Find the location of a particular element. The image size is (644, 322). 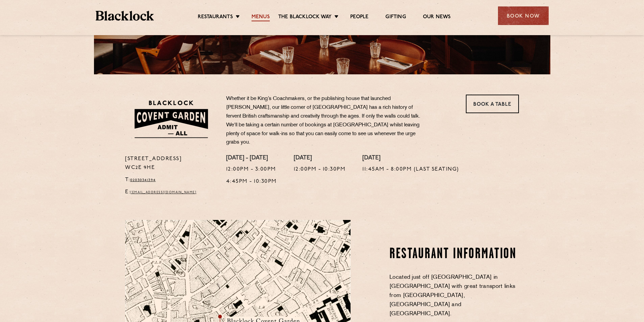

a: 02030341394 is located at coordinates (143, 180).